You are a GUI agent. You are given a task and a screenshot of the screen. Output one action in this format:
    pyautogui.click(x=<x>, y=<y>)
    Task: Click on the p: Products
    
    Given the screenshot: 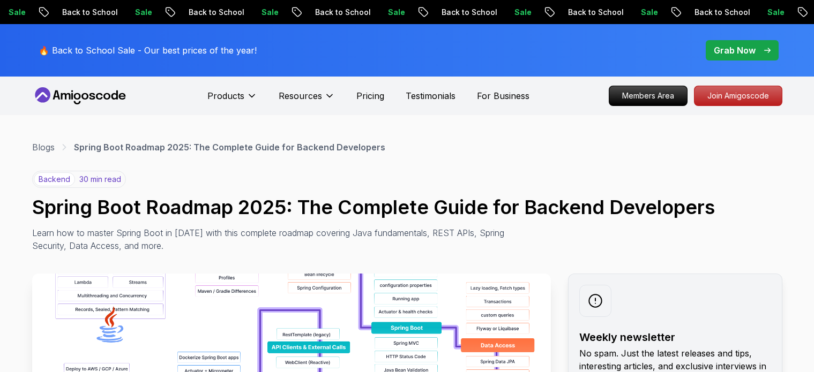 What is the action you would take?
    pyautogui.click(x=226, y=96)
    